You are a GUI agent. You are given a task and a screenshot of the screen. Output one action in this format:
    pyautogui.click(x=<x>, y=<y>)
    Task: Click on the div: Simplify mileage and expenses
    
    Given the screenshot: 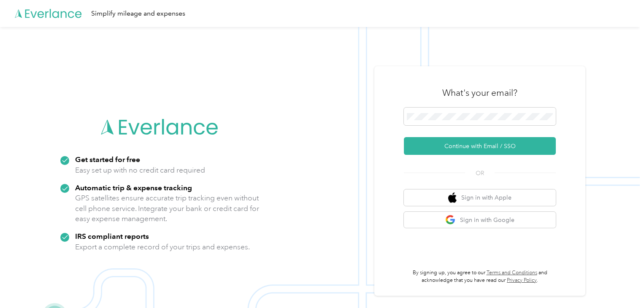 What is the action you would take?
    pyautogui.click(x=138, y=13)
    